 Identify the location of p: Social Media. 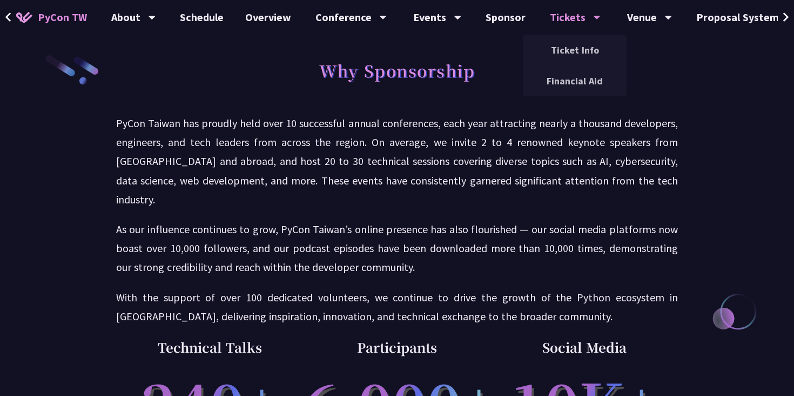
(584, 347).